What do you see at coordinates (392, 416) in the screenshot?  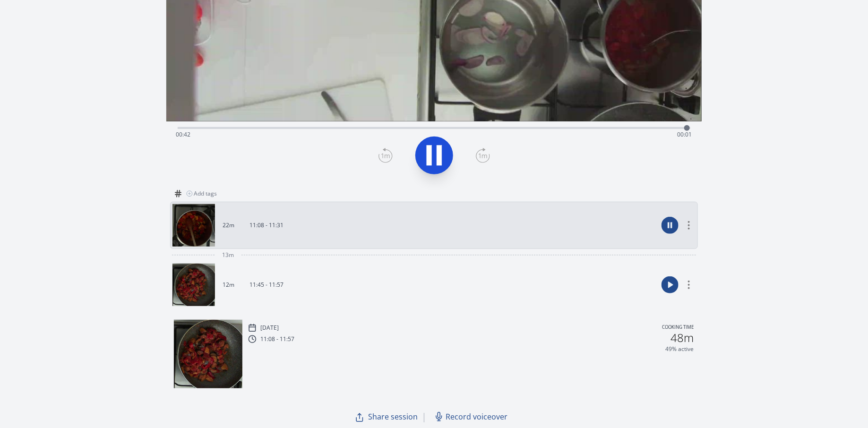 I see `span: Share session` at bounding box center [392, 416].